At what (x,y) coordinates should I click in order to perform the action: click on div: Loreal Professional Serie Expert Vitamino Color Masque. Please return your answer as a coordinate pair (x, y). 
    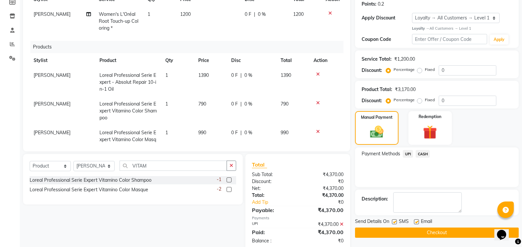
    Looking at the image, I should click on (89, 189).